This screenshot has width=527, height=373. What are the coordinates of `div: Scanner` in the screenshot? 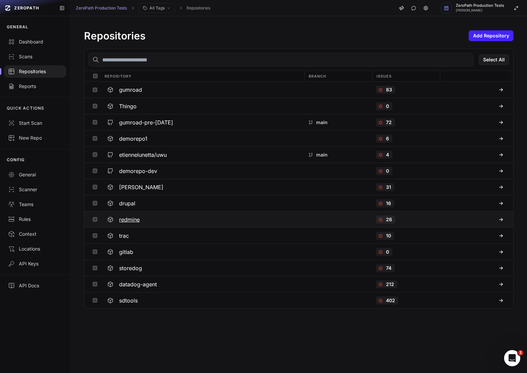 It's located at (35, 190).